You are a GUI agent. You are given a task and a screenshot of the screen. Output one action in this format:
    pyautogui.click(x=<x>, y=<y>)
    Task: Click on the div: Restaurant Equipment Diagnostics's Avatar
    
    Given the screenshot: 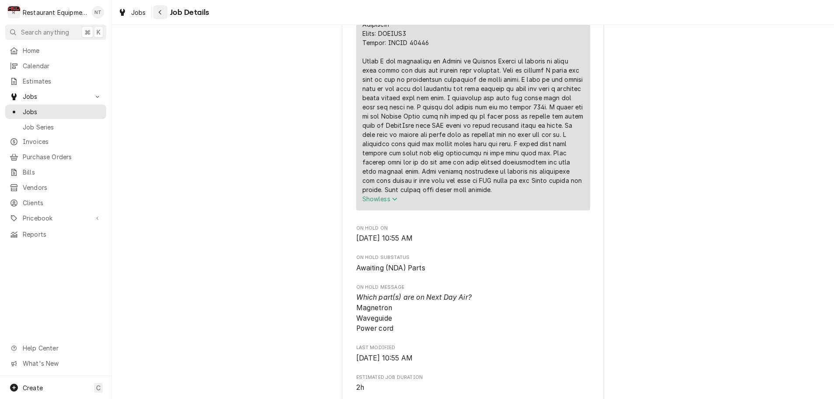 What is the action you would take?
    pyautogui.click(x=14, y=12)
    